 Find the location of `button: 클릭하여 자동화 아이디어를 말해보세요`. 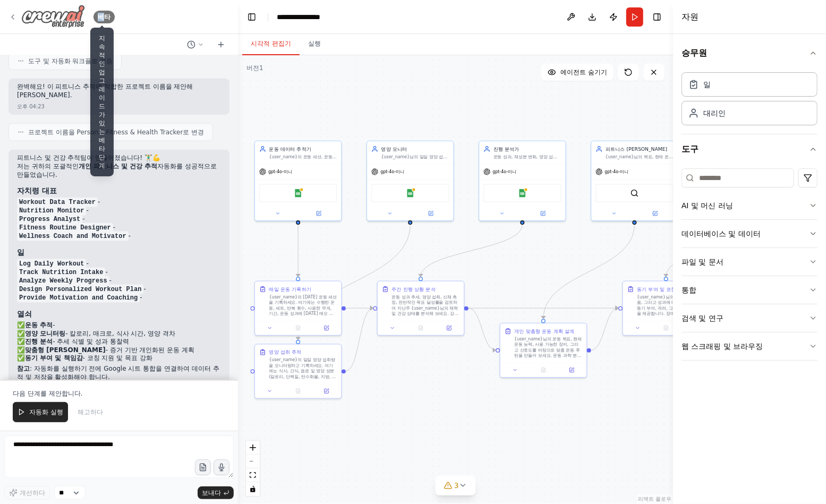

button: 클릭하여 자동화 아이디어를 말해보세요 is located at coordinates (221, 467).